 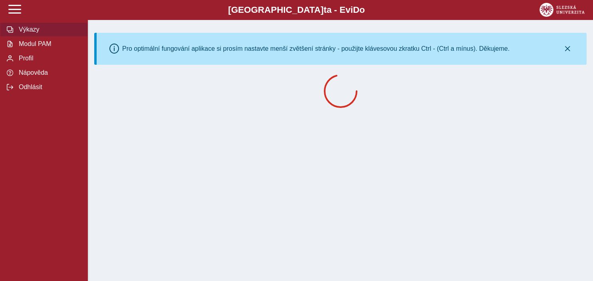 I want to click on span: Profil, so click(x=49, y=58).